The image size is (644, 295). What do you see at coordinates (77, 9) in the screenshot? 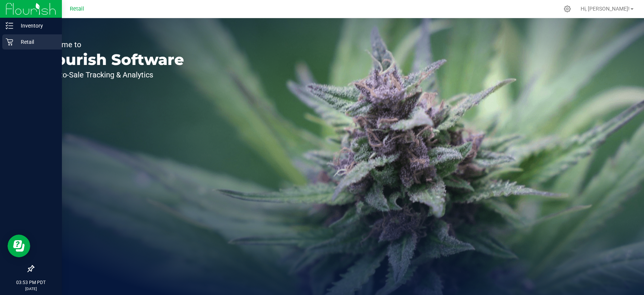
I see `span: Retail` at bounding box center [77, 9].